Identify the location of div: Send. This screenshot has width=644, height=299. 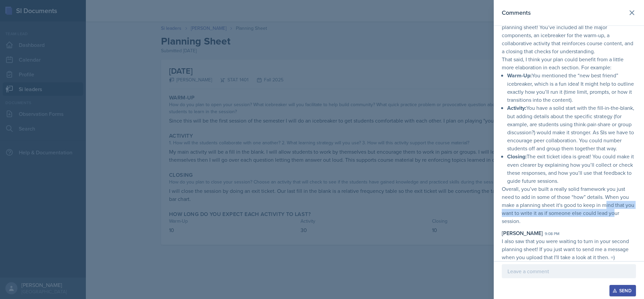
(623, 291).